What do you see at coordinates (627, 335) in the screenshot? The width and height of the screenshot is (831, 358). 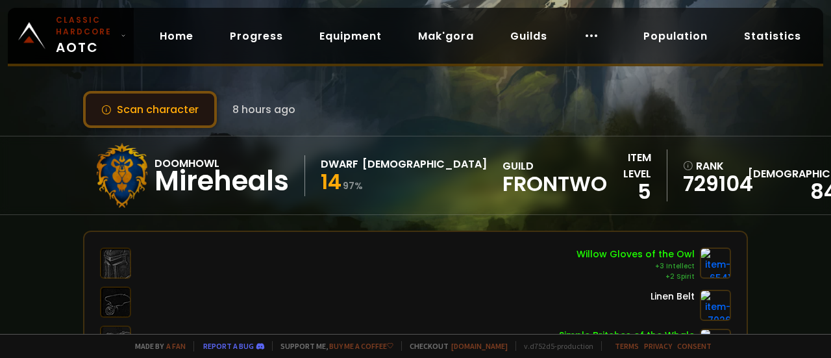 I see `div: Simple Britches of the Whale` at bounding box center [627, 335].